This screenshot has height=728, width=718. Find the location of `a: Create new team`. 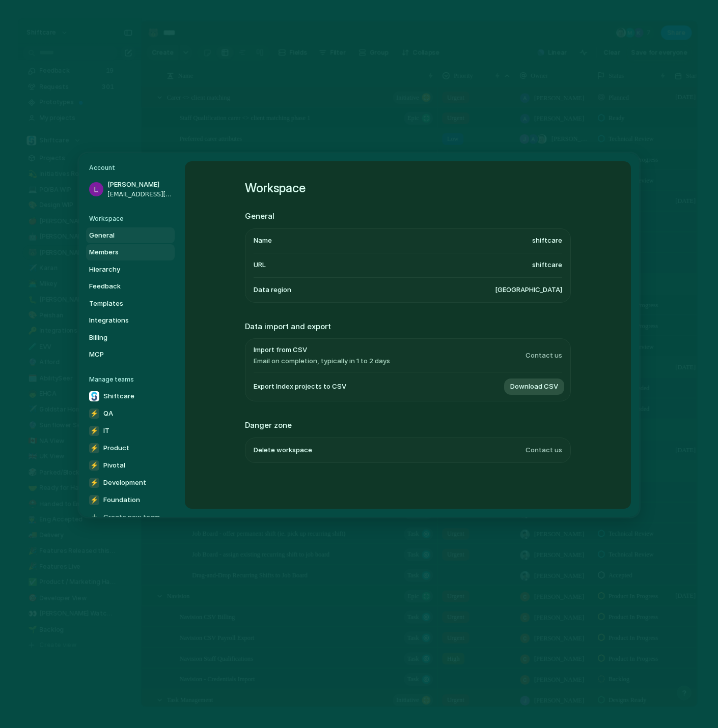

a: Create new team is located at coordinates (131, 517).